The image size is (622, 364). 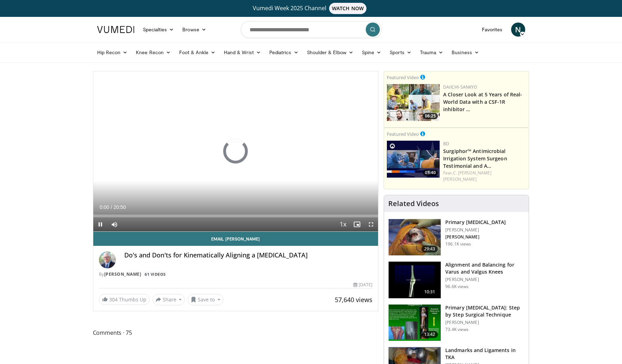 What do you see at coordinates (195, 30) in the screenshot?
I see `a: Browse` at bounding box center [195, 30].